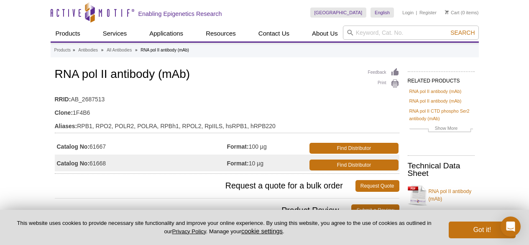 This screenshot has width=529, height=245. Describe the element at coordinates (267, 146) in the screenshot. I see `td: 100 µg` at that location.